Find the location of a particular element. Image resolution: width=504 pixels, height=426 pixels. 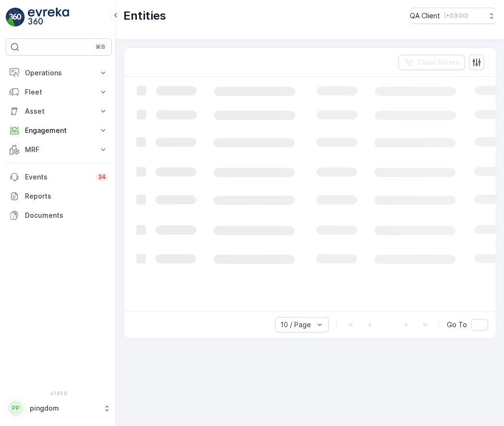

button: Engagement is located at coordinates (58, 130).